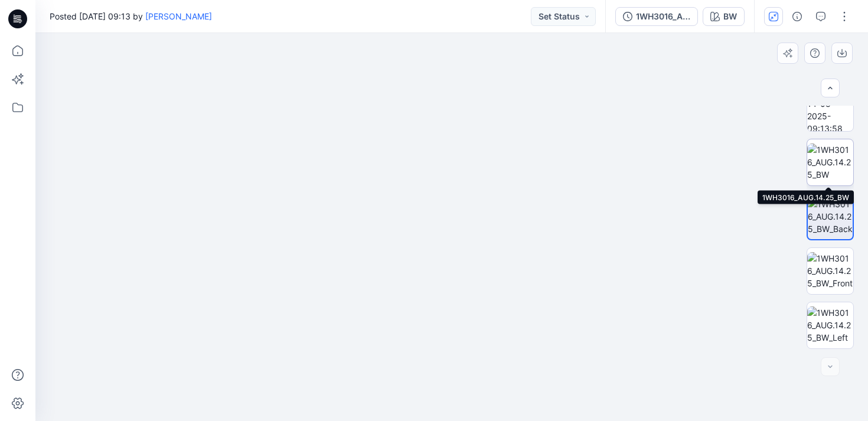  I want to click on button: BW, so click(724, 16).